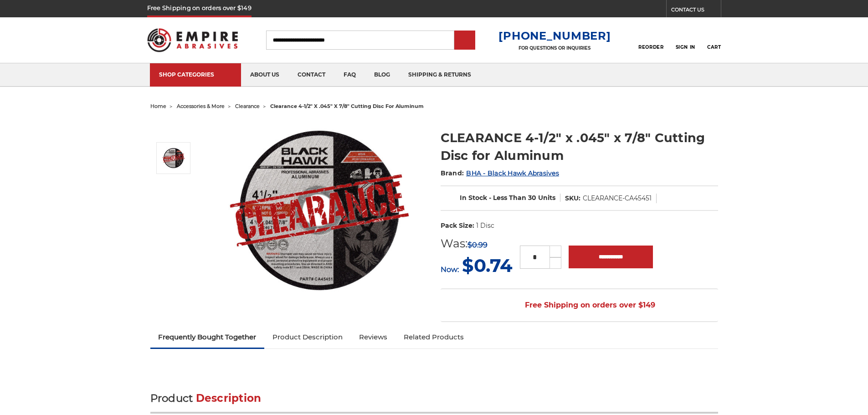  I want to click on a: blog, so click(382, 75).